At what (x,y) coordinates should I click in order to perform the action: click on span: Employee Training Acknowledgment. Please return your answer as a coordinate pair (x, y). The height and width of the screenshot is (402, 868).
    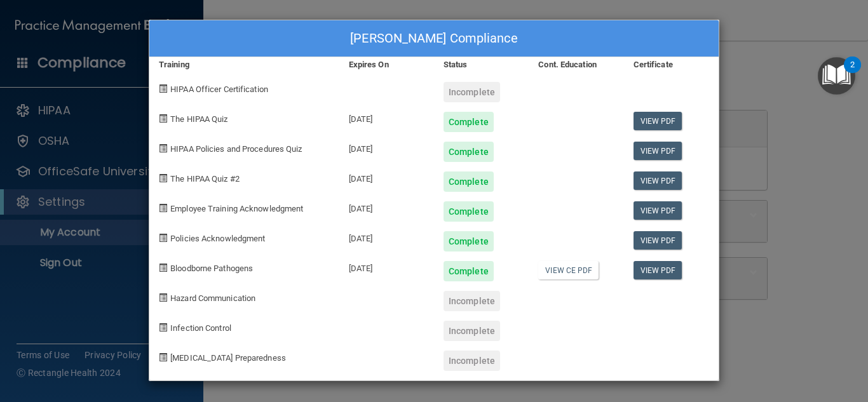
    Looking at the image, I should click on (236, 208).